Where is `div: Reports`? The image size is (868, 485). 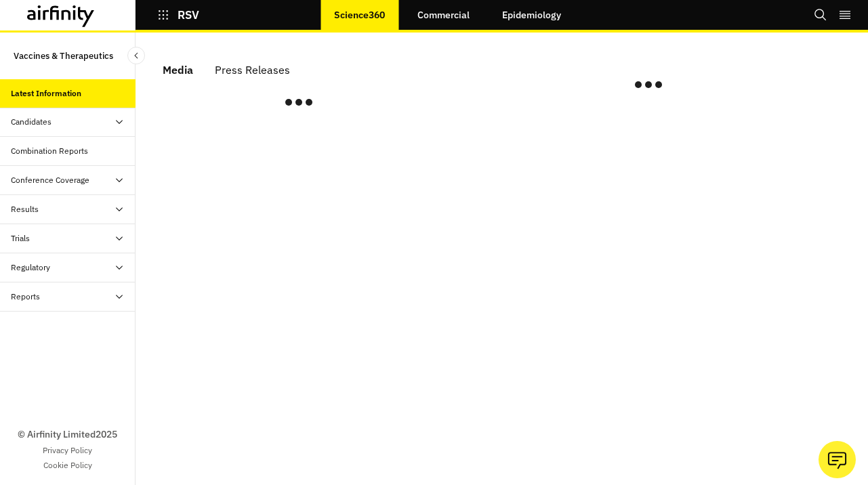 div: Reports is located at coordinates (25, 297).